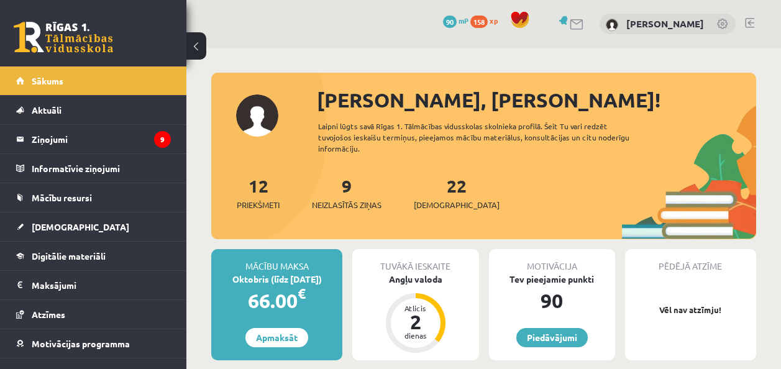 The image size is (781, 369). Describe the element at coordinates (487, 21) in the screenshot. I see `a: 158 xp` at that location.